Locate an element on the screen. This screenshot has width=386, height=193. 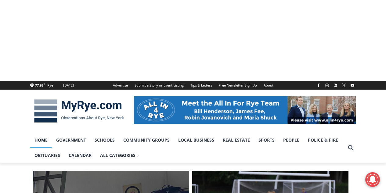
a: Instagram is located at coordinates (328, 85).